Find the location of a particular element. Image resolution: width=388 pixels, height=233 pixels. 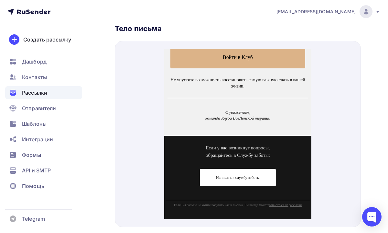

div: Тело письма is located at coordinates (238, 28).